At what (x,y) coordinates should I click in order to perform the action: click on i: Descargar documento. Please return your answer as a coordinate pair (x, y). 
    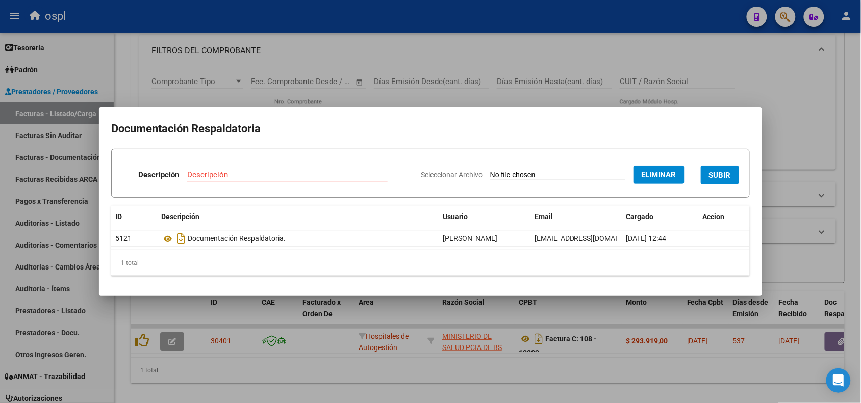
    Looking at the image, I should click on (181, 239).